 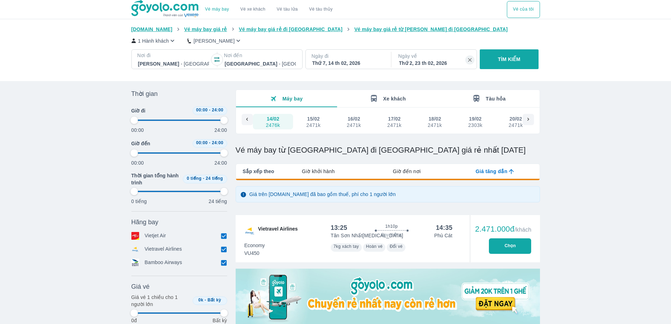 What do you see at coordinates (138, 111) in the screenshot?
I see `span: Giờ đi` at bounding box center [138, 111].